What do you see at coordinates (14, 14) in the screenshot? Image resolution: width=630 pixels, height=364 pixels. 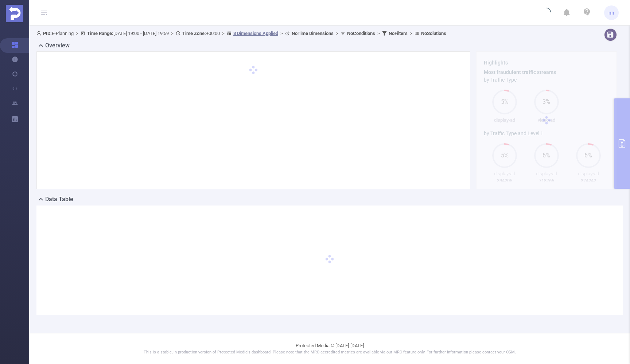 I see `img: Protected Media` at bounding box center [14, 14].